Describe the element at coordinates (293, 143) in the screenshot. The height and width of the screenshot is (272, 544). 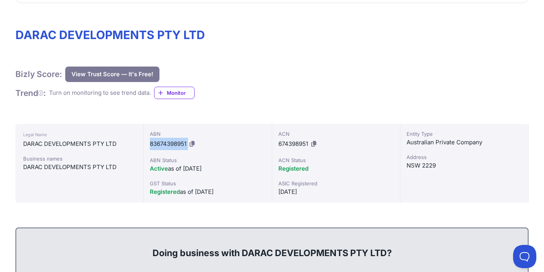
I see `span: 674398951` at that location.